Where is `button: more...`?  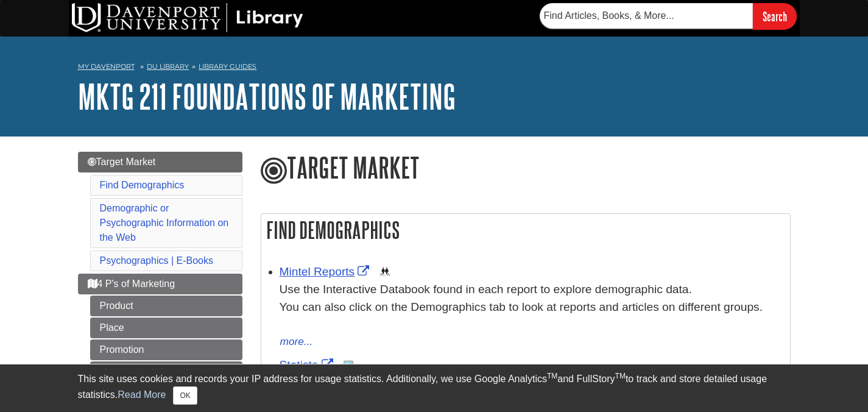 button: more... is located at coordinates (297, 342).